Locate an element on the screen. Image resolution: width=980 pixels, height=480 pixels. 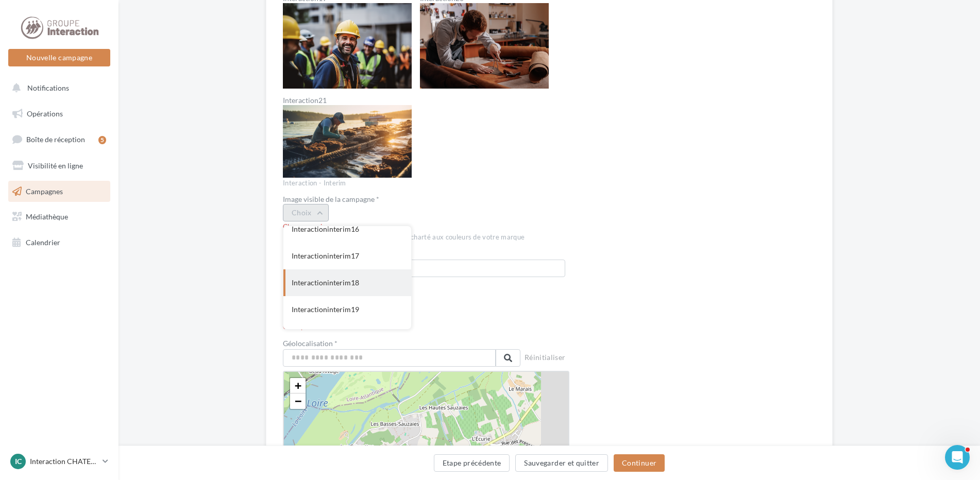
button: Notifications is located at coordinates (57, 88).